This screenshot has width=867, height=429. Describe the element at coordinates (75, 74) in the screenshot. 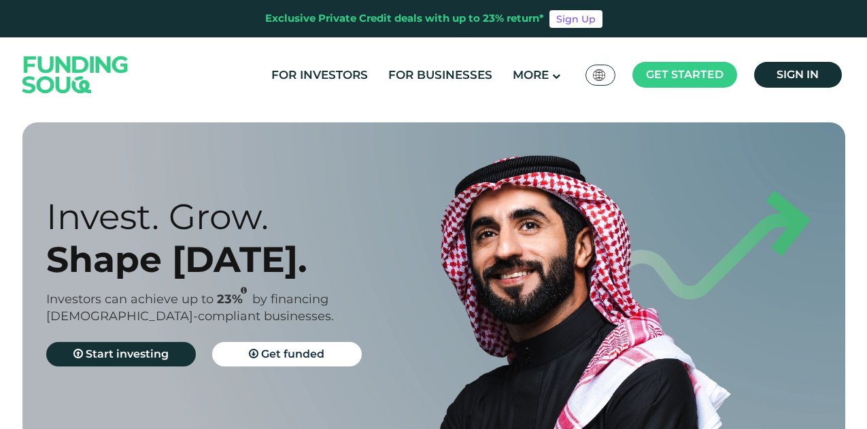

I see `img: Logo` at that location.